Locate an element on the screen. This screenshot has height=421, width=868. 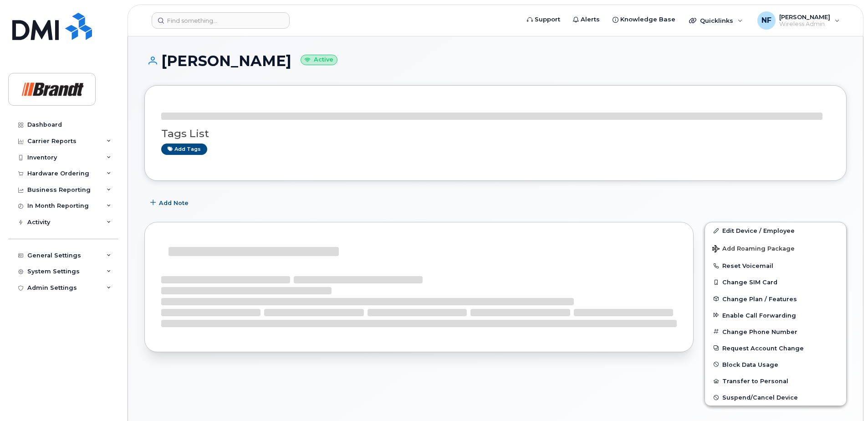
span: Enable Call Forwarding is located at coordinates (759, 315).